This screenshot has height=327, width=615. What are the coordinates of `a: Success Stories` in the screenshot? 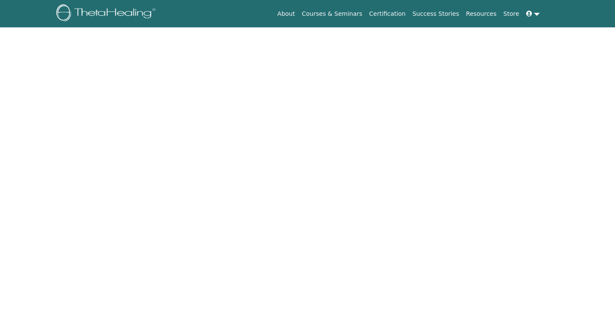 It's located at (436, 14).